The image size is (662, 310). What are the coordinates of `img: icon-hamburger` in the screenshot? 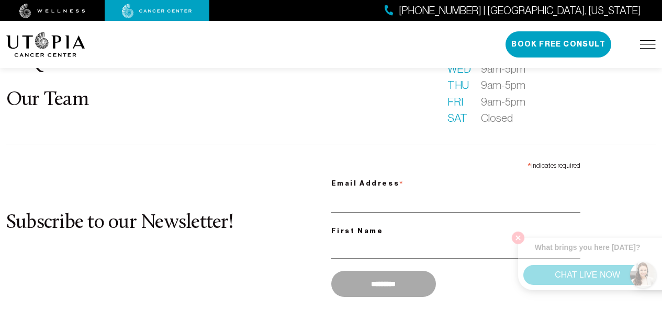 It's located at (648, 44).